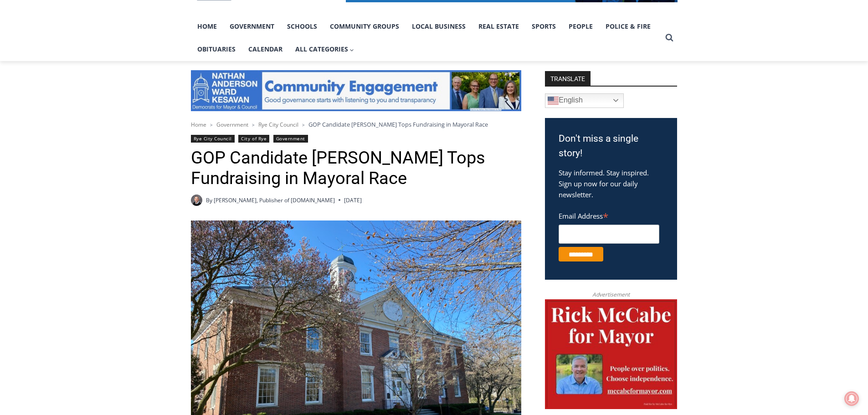 Image resolution: width=868 pixels, height=415 pixels. What do you see at coordinates (216, 49) in the screenshot?
I see `a: Obituaries` at bounding box center [216, 49].